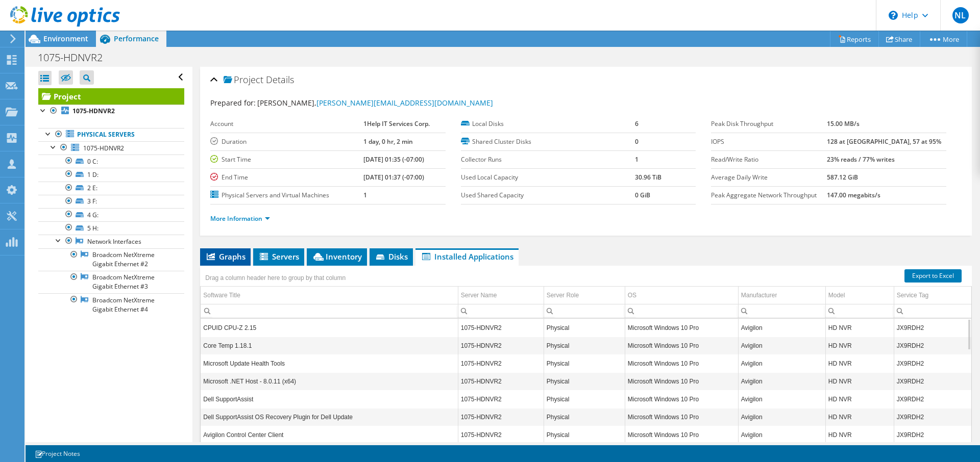 This screenshot has width=980, height=462. What do you see at coordinates (329, 311) in the screenshot?
I see `td: Column Software Title, Filter cell` at bounding box center [329, 311].